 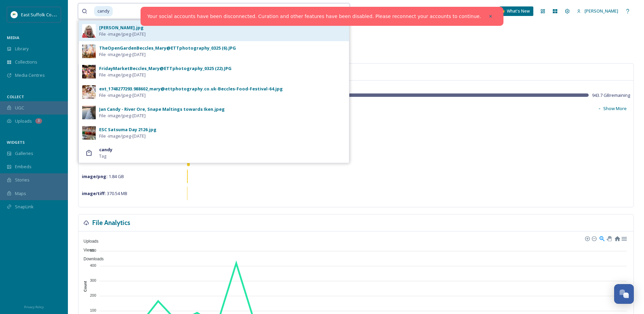 I want to click on span: Embeds, so click(x=23, y=166).